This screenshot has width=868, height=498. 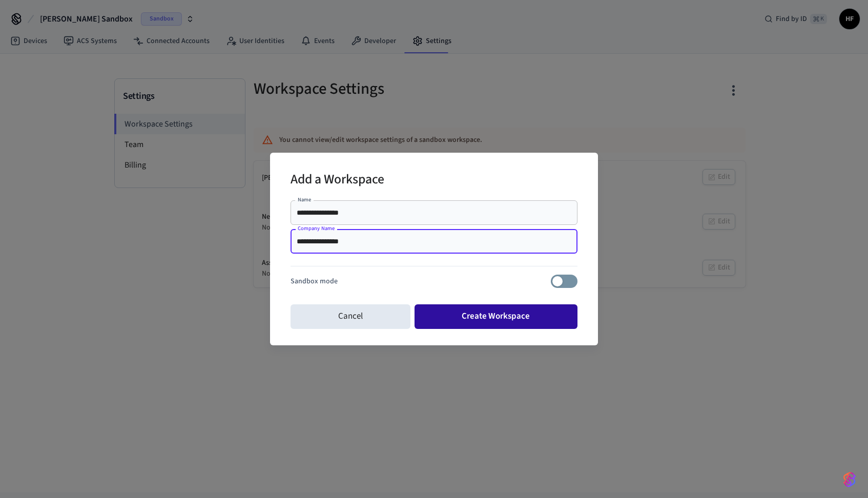 I want to click on h2: Add a Workspace, so click(x=337, y=180).